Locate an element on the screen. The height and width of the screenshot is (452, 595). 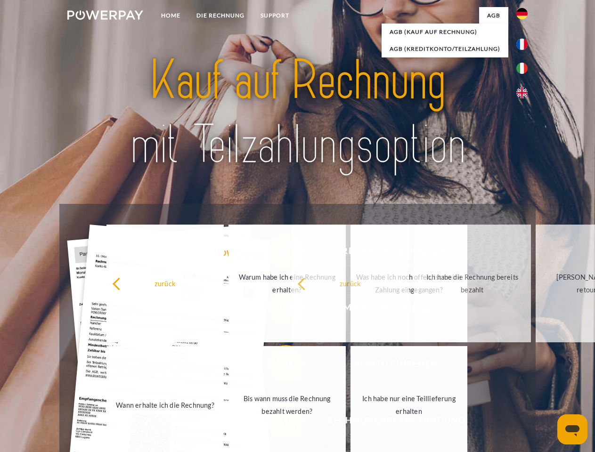
img: de is located at coordinates (522, 14).